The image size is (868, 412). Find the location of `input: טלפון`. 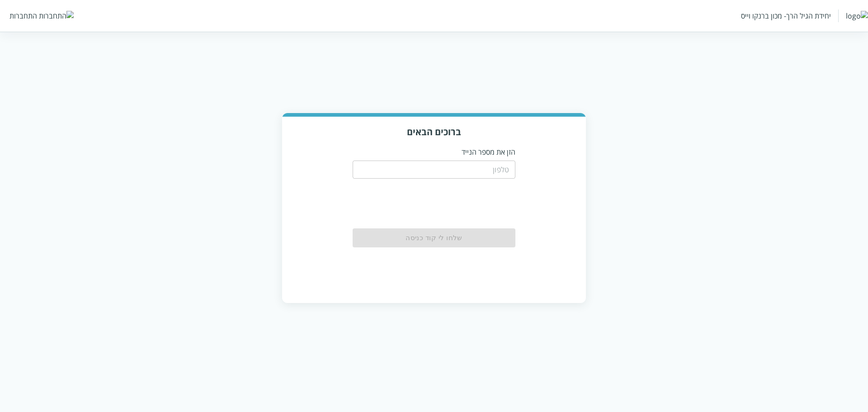

input: טלפון is located at coordinates (434, 169).